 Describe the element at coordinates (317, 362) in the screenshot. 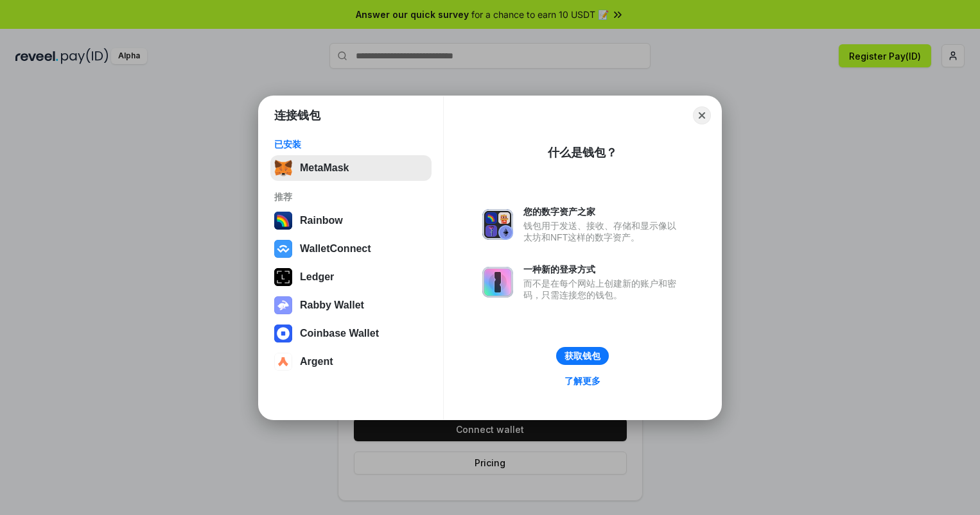

I see `div: Argent` at that location.